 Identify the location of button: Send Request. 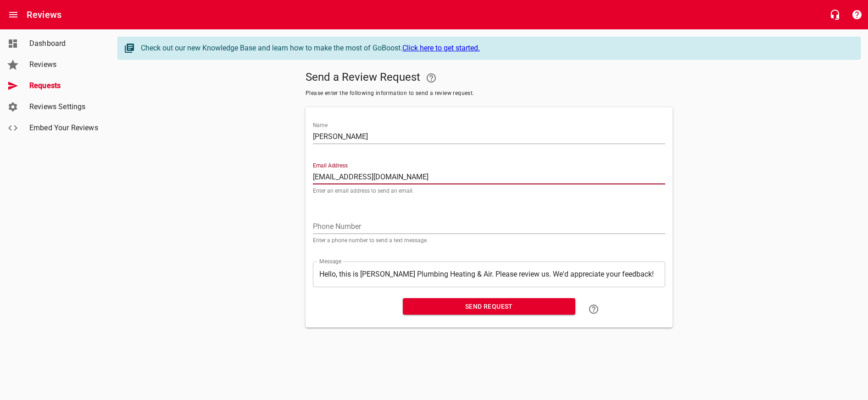
(489, 307).